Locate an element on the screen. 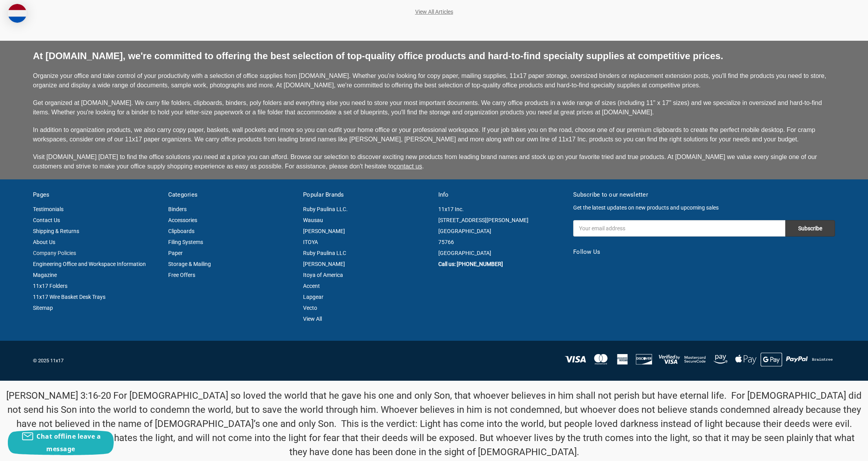  h5: Categories is located at coordinates (231, 195).